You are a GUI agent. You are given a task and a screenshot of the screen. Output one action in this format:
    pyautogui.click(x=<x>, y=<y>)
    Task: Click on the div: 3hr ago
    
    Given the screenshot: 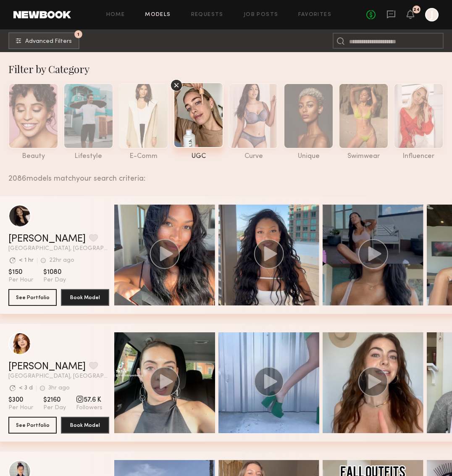 What is the action you would take?
    pyautogui.click(x=59, y=388)
    